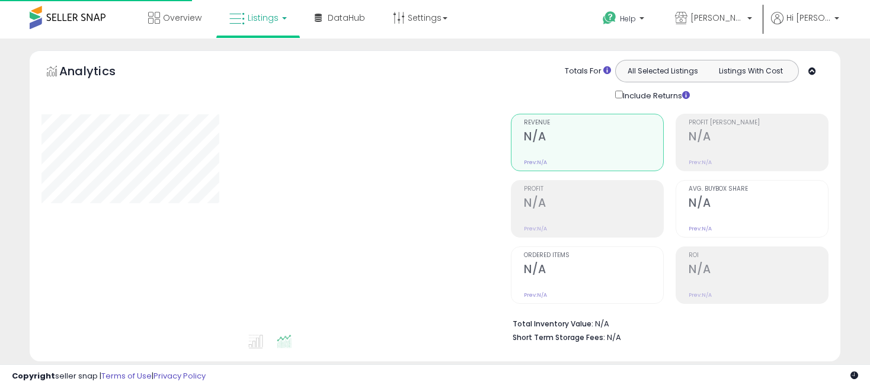 The image size is (870, 388). I want to click on div: Include Returns, so click(655, 95).